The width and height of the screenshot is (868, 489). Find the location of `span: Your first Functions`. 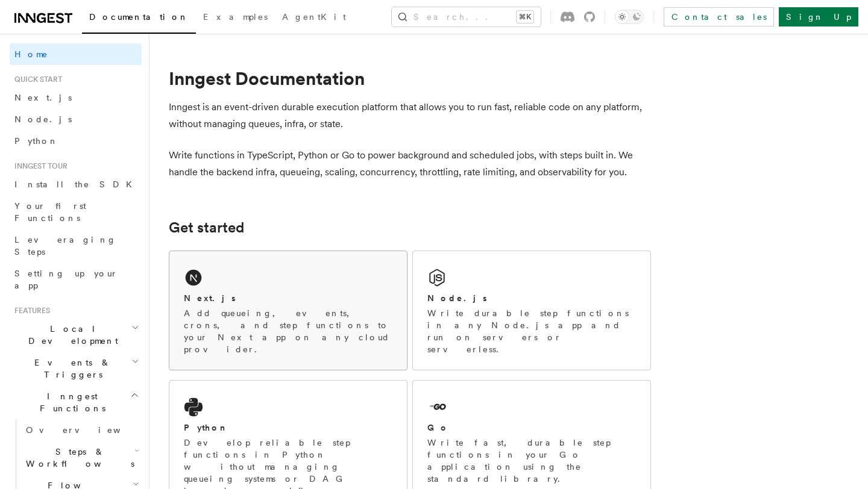

span: Your first Functions is located at coordinates (50, 212).